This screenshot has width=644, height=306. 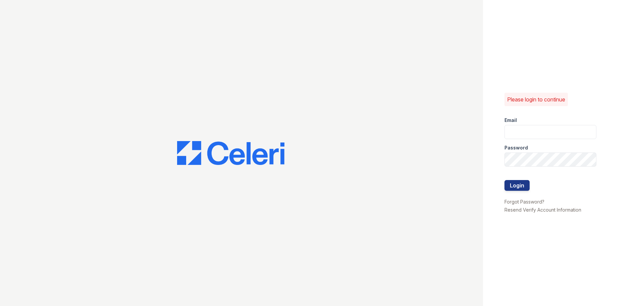 I want to click on label: Password, so click(x=516, y=148).